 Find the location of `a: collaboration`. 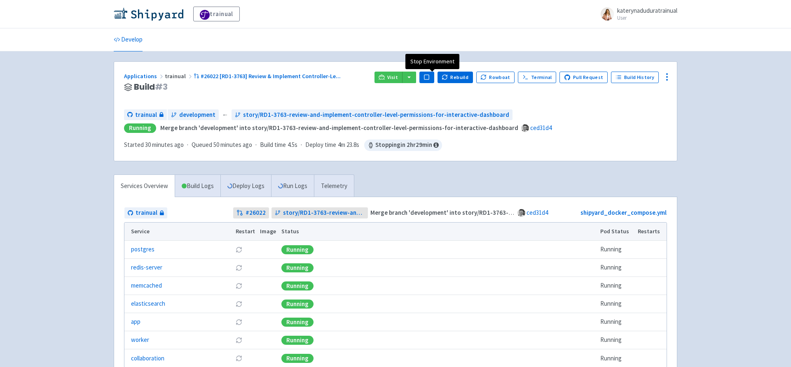

a: collaboration is located at coordinates (147, 359).